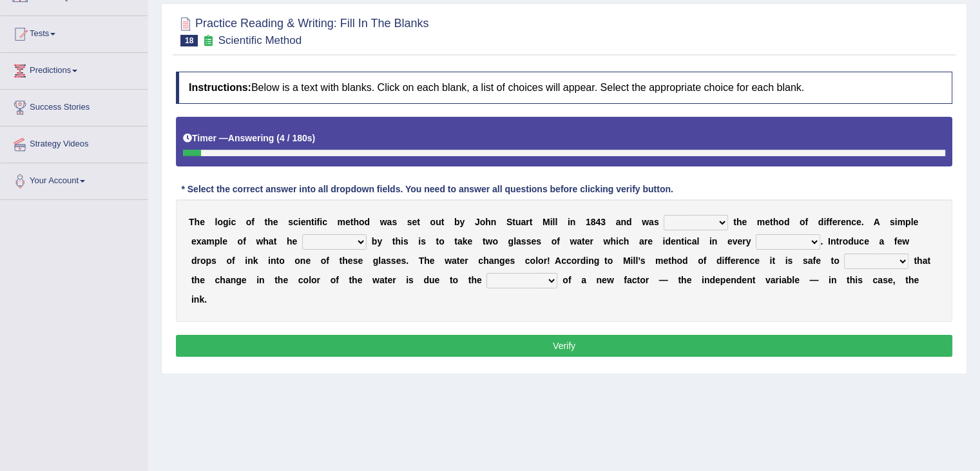 This screenshot has width=980, height=471. I want to click on b: M, so click(627, 261).